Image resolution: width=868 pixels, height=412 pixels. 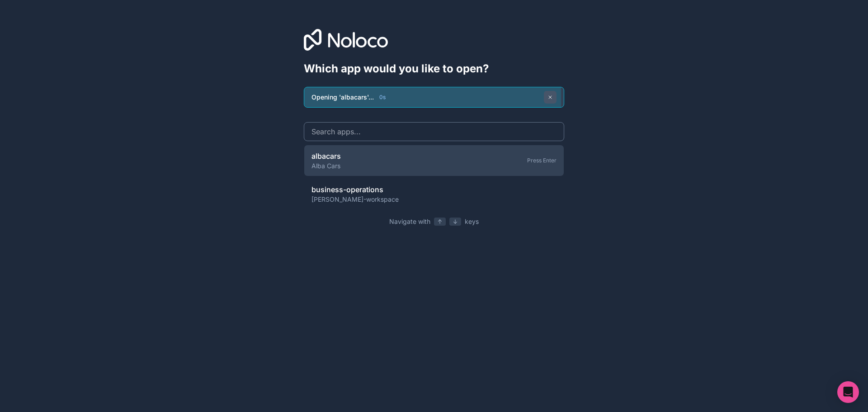 What do you see at coordinates (326, 156) in the screenshot?
I see `span: albacars` at bounding box center [326, 156].